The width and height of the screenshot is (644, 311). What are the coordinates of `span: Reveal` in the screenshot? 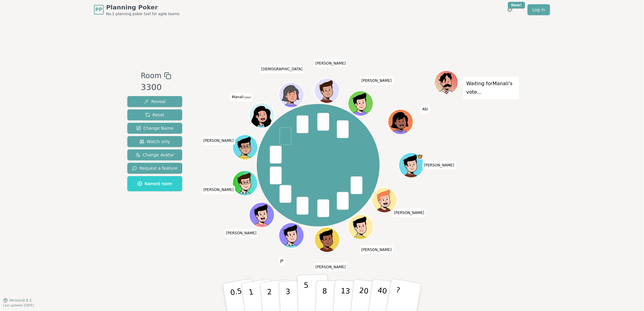 It's located at (155, 102).